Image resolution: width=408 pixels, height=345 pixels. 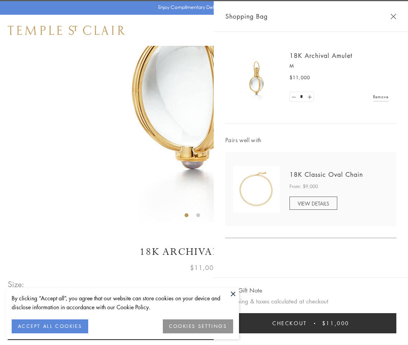 What do you see at coordinates (16, 284) in the screenshot?
I see `span: Size:` at bounding box center [16, 284].